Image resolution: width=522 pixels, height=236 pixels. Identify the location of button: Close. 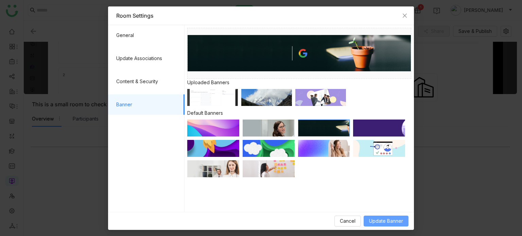
(405, 16).